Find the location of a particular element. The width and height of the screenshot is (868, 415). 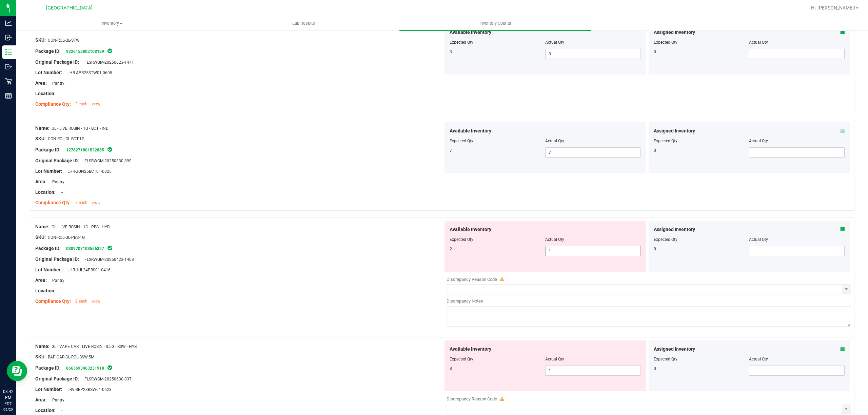

span: 3 each is located at coordinates (81, 104).